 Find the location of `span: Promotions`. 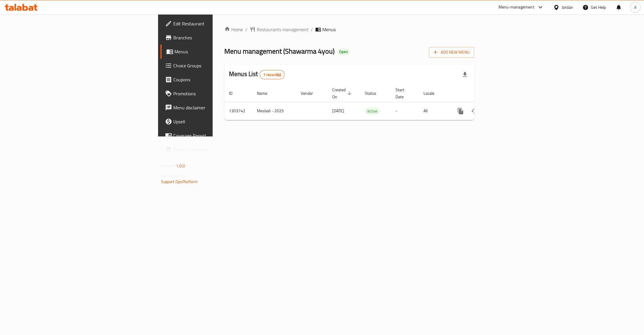

span: Promotions is located at coordinates (217, 94).